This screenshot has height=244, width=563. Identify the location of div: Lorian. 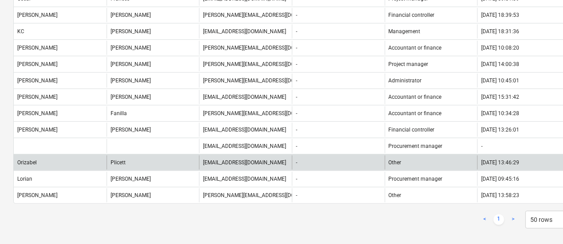
(25, 179).